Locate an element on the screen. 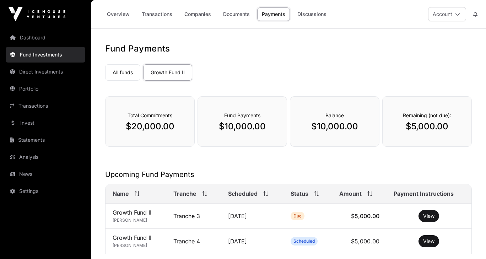  a: Payments is located at coordinates (274, 14).